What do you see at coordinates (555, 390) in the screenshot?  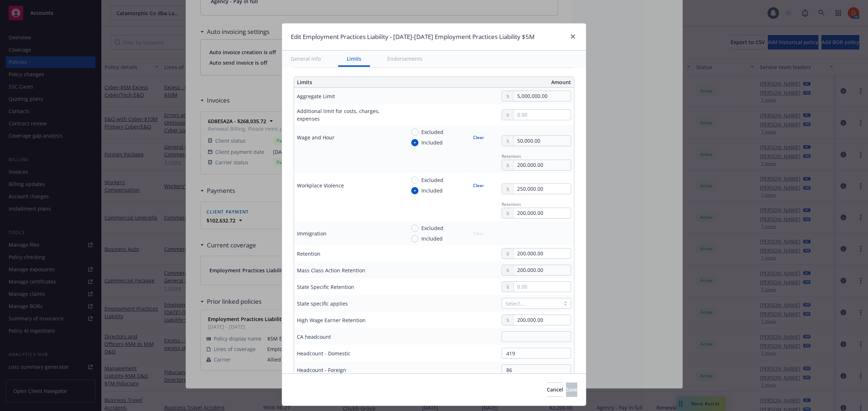 I see `button: Cancel` at bounding box center [555, 390].